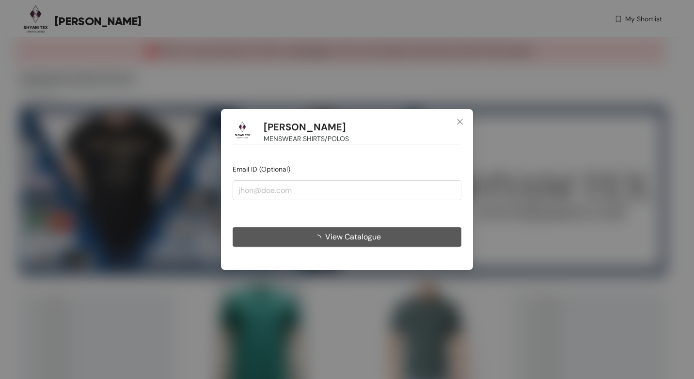 The image size is (694, 379). What do you see at coordinates (320, 239) in the screenshot?
I see `span: loading` at bounding box center [320, 239].